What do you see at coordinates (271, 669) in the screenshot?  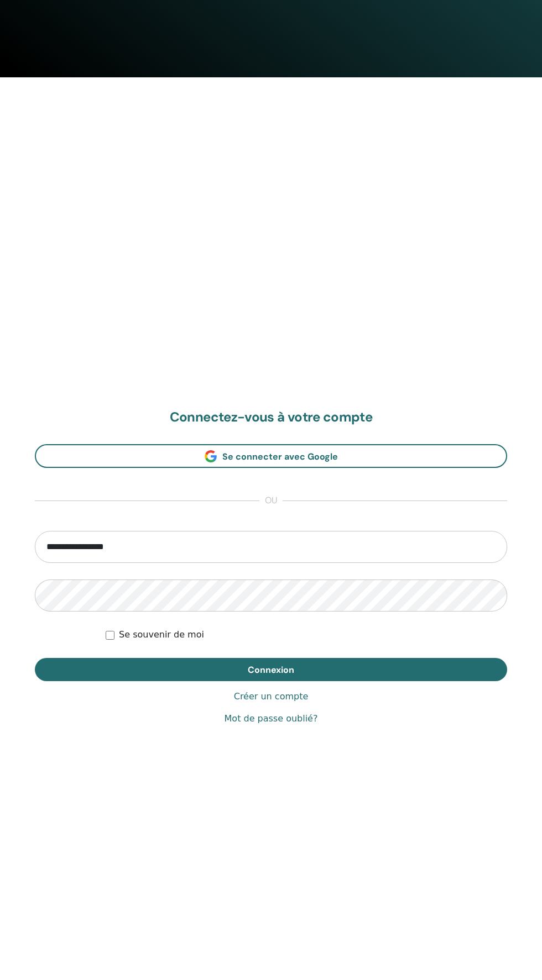 I see `button: Connexion` at bounding box center [271, 669].